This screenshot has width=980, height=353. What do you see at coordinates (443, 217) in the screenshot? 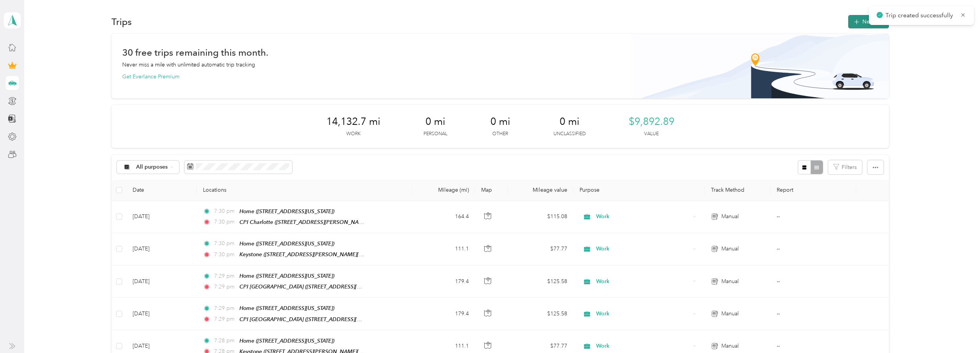
I see `td: 164.4` at bounding box center [443, 217].